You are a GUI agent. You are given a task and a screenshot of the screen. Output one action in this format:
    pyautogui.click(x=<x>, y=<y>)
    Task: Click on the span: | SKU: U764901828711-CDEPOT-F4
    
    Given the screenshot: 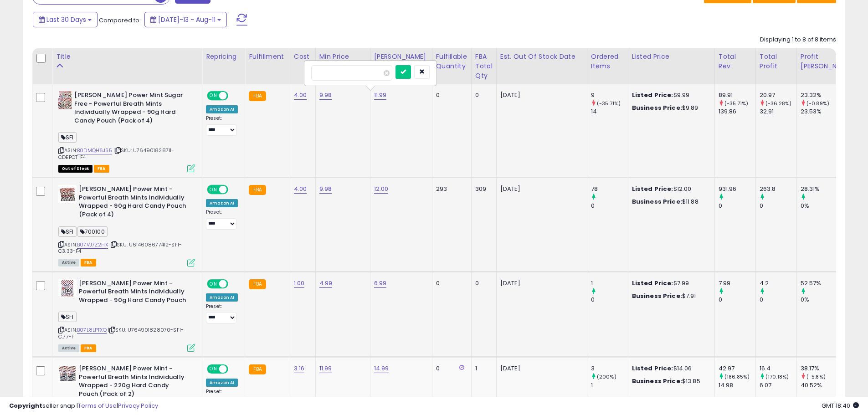 What is the action you would take?
    pyautogui.click(x=116, y=153)
    